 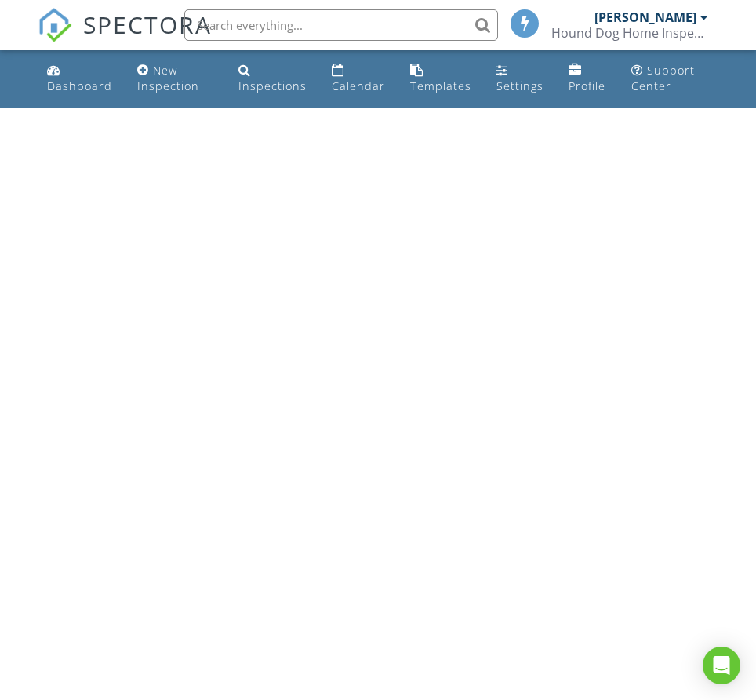 What do you see at coordinates (147, 24) in the screenshot?
I see `span: SPECTORA` at bounding box center [147, 24].